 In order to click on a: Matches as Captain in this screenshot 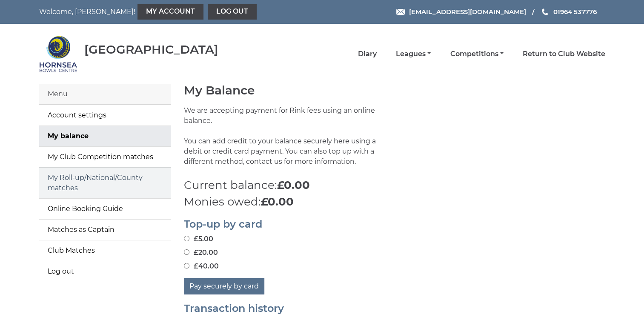, I will do `click(105, 230)`.